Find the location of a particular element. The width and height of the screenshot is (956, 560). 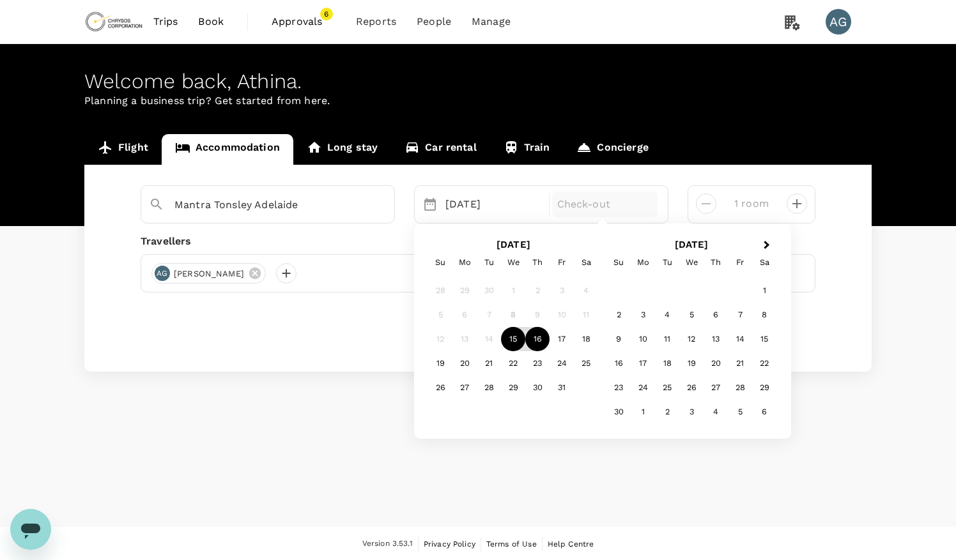

div: Month November, 2025 is located at coordinates (691, 352).